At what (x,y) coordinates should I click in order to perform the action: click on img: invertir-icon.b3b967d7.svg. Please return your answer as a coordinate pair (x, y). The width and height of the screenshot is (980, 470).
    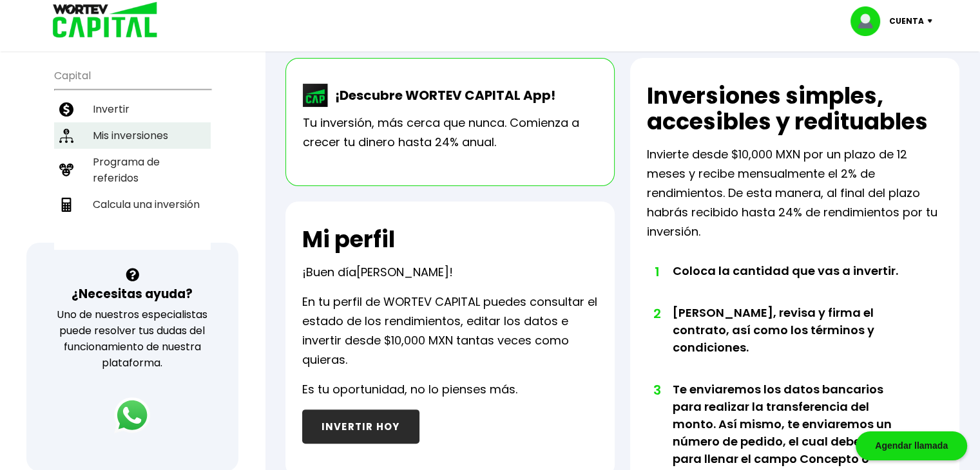
    Looking at the image, I should click on (66, 109).